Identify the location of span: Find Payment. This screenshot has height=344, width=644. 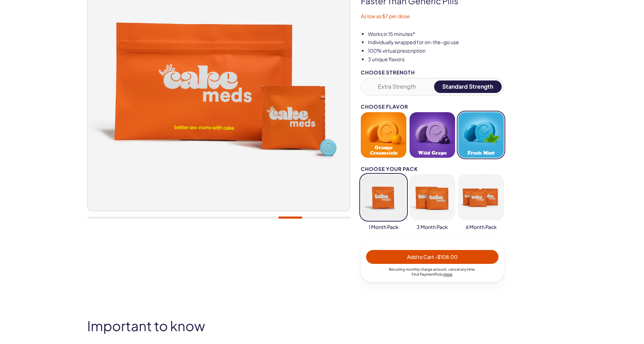
(423, 274).